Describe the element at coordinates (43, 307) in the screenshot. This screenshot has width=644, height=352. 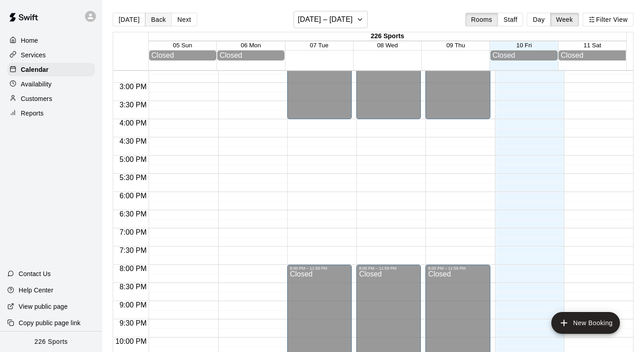
I see `p: View public page` at that location.